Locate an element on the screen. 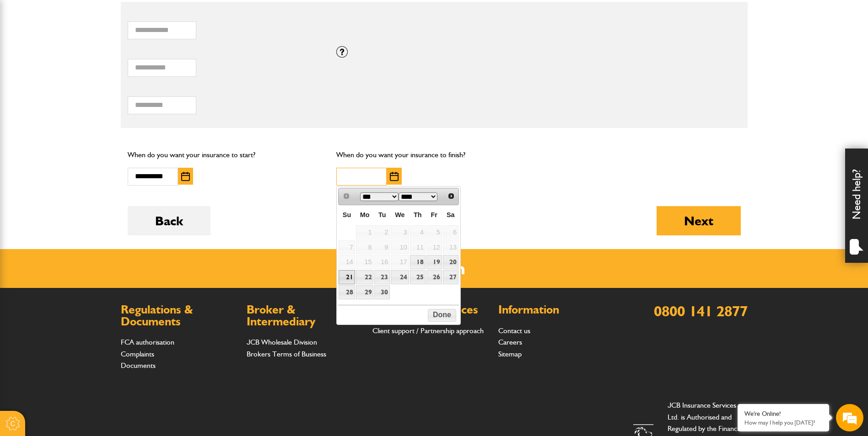  p: When do you want your insurance to start? is located at coordinates (225, 155).